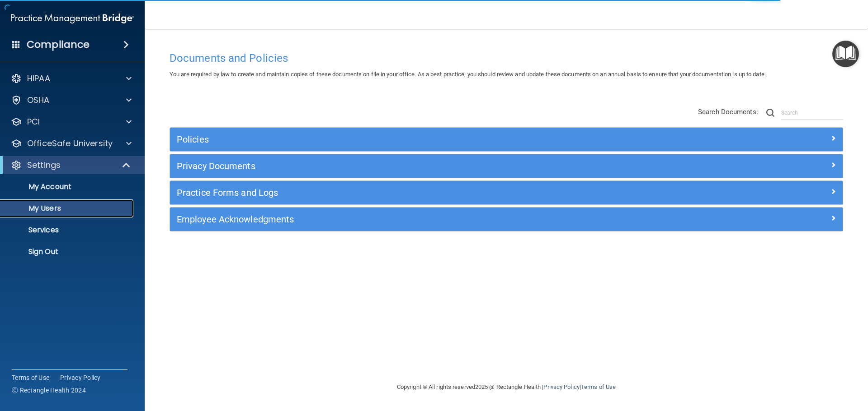  What do you see at coordinates (68, 187) in the screenshot?
I see `p: My Account` at bounding box center [68, 187].